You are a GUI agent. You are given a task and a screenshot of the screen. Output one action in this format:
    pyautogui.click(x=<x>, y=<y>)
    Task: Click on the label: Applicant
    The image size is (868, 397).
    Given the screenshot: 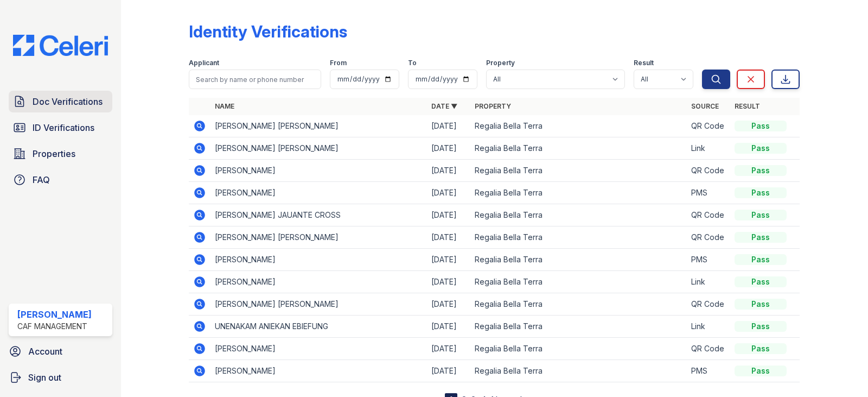 What is the action you would take?
    pyautogui.click(x=204, y=63)
    